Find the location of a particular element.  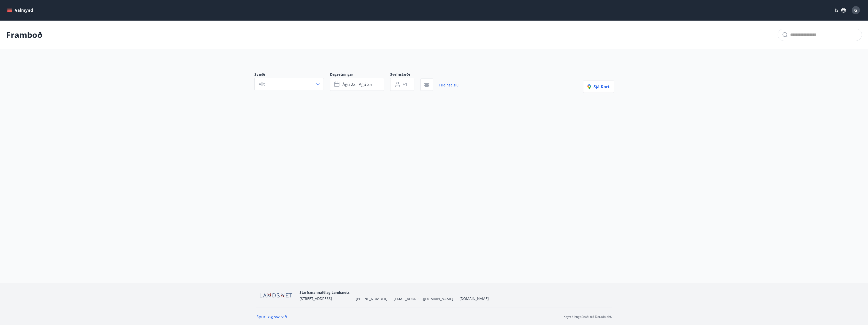

button: ágú 22 - ágú 25 is located at coordinates (357, 84).